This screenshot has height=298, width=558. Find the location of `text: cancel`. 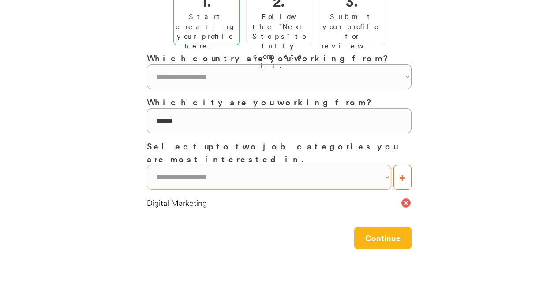

text: cancel is located at coordinates (406, 203).